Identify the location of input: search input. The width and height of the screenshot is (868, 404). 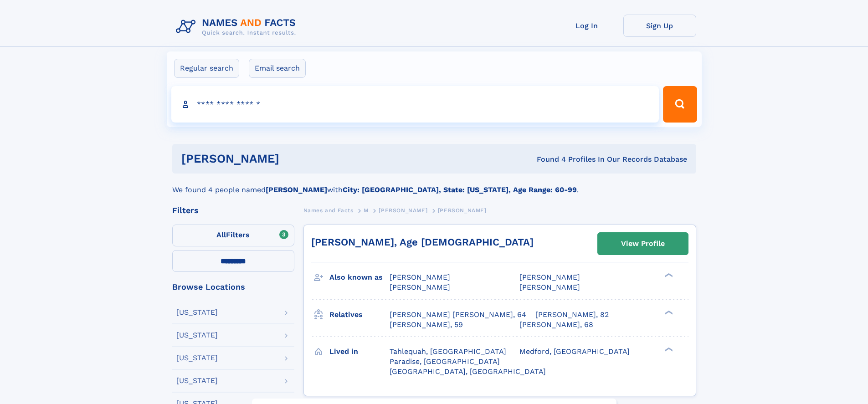
(415, 105).